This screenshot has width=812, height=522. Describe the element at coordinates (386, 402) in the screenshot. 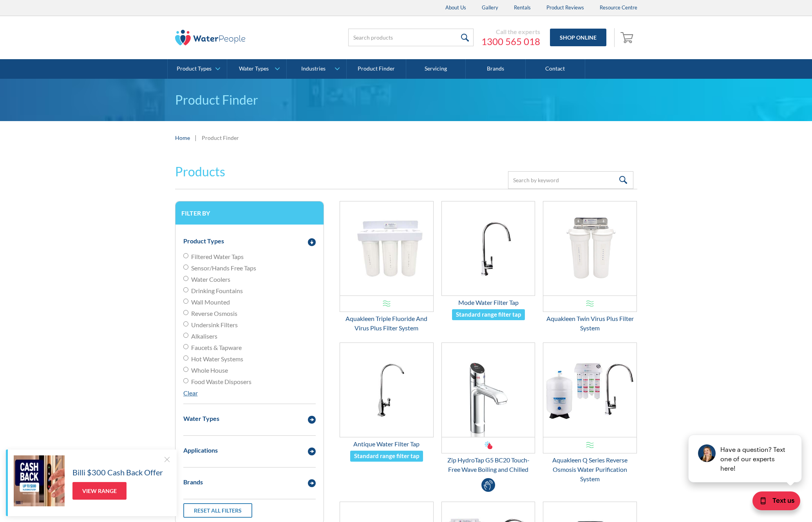

I see `a: Antique Water Filter TapAntique Water Filter TapStandard range filter tap` at that location.